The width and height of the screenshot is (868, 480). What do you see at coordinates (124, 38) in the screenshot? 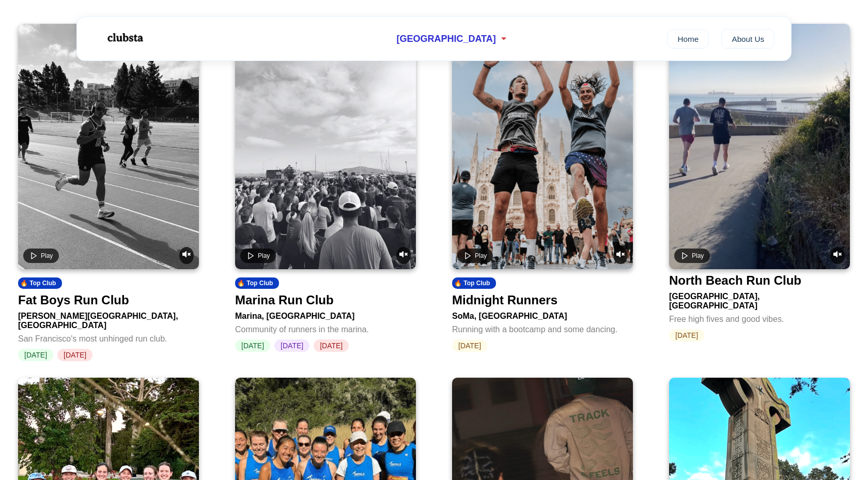
I see `img: Logo` at bounding box center [124, 38].